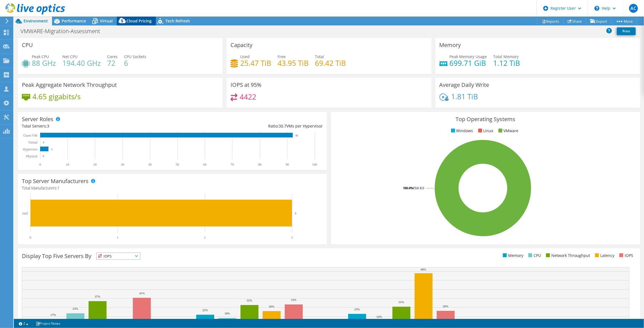  What do you see at coordinates (379, 317) in the screenshot?
I see `text: 14%` at bounding box center [379, 317].